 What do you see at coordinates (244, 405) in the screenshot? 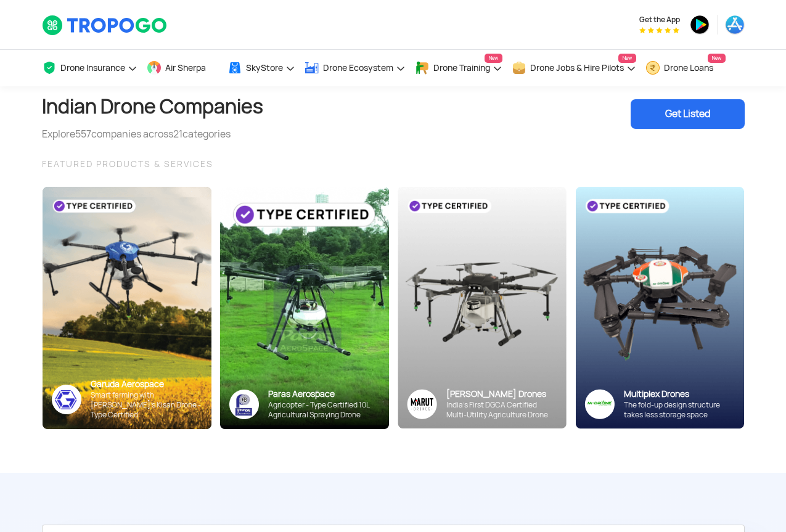
I see `img: paras-logo-banner.png` at bounding box center [244, 405].